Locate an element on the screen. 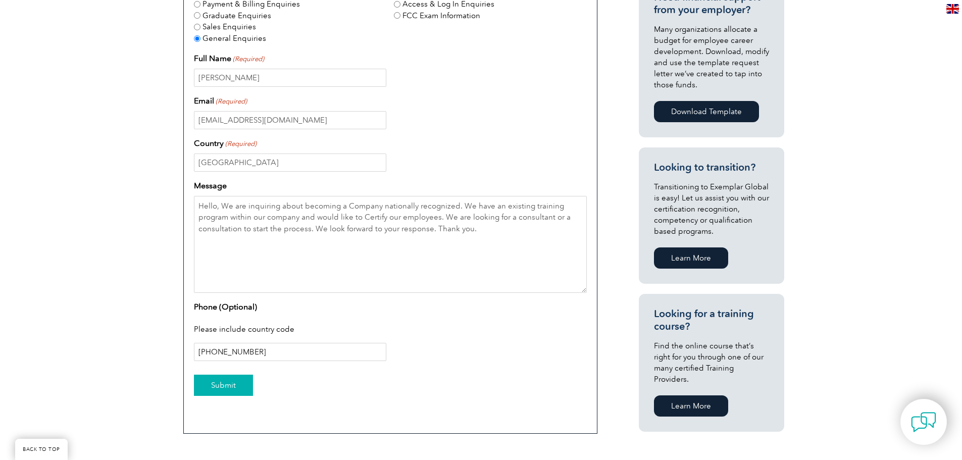  div: Please include country code is located at coordinates (390, 330).